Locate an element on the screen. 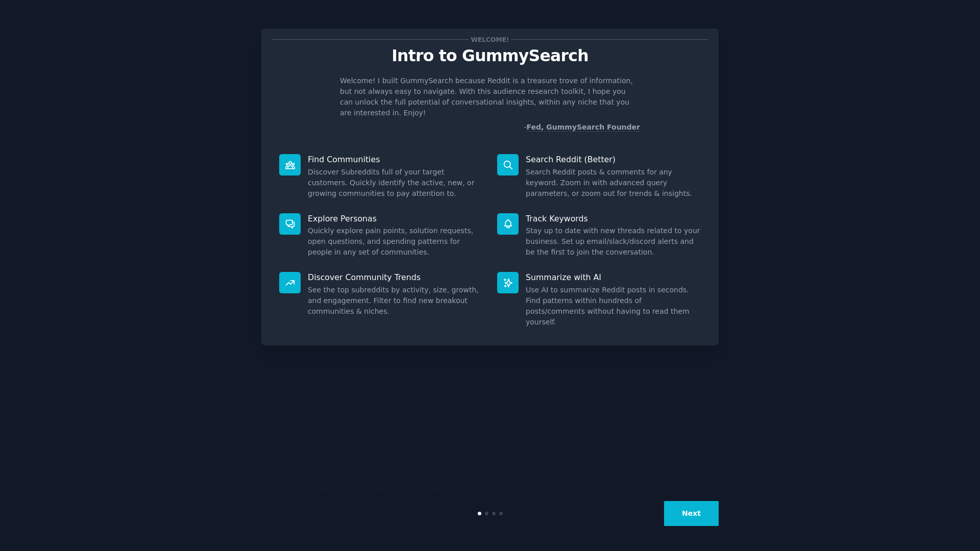  p: Intro to GummySearch is located at coordinates (490, 55).